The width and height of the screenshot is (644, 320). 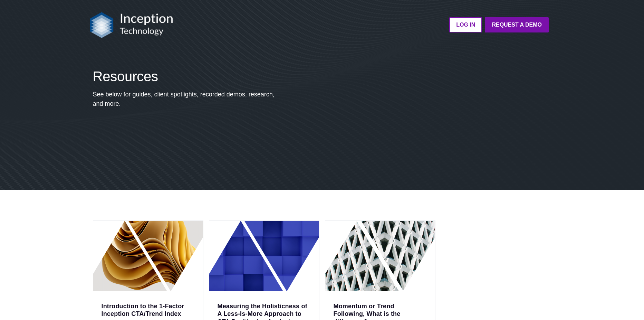 What do you see at coordinates (143, 310) in the screenshot?
I see `a: Introduction to the 1-Factor Inception CTA/Trend Index` at bounding box center [143, 310].